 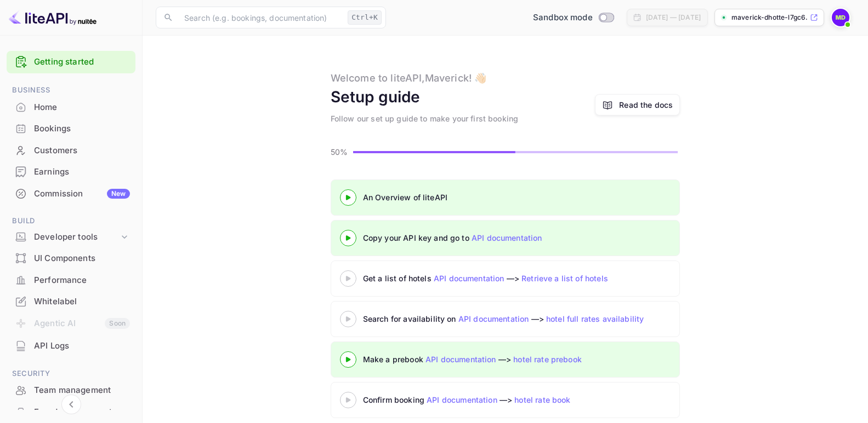 I want to click on div: Search for availability on —>, so click(x=555, y=319).